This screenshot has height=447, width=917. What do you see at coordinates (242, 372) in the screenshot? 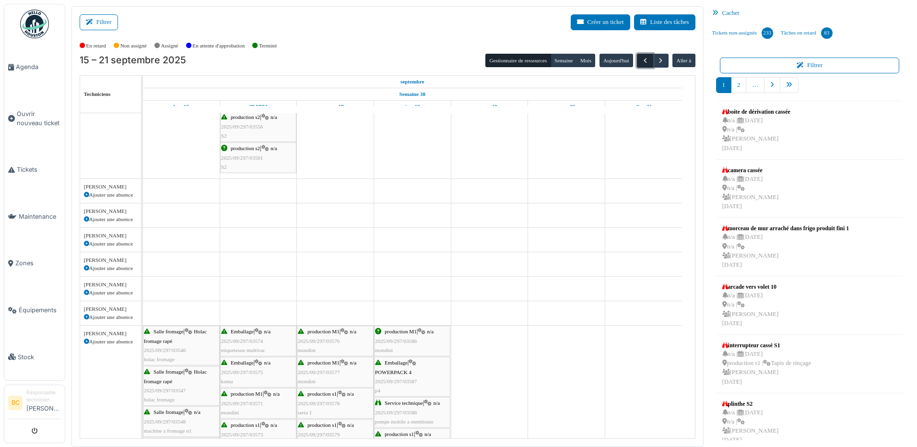
I see `span: 2025/09/297/03575` at bounding box center [242, 372].